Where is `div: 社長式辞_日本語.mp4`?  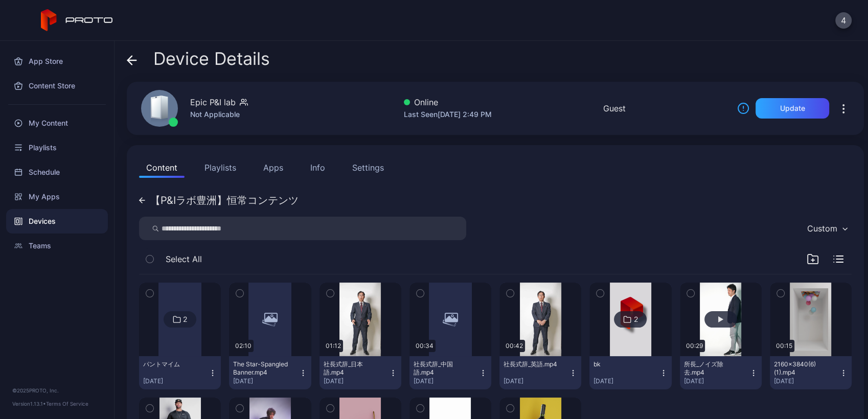
div: 社長式辞_日本語.mp4 is located at coordinates (352, 369).